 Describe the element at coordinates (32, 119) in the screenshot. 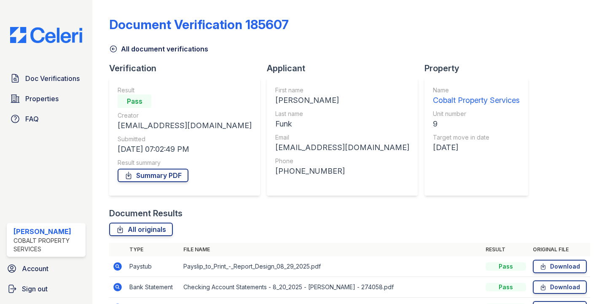

I see `span: FAQ` at that location.